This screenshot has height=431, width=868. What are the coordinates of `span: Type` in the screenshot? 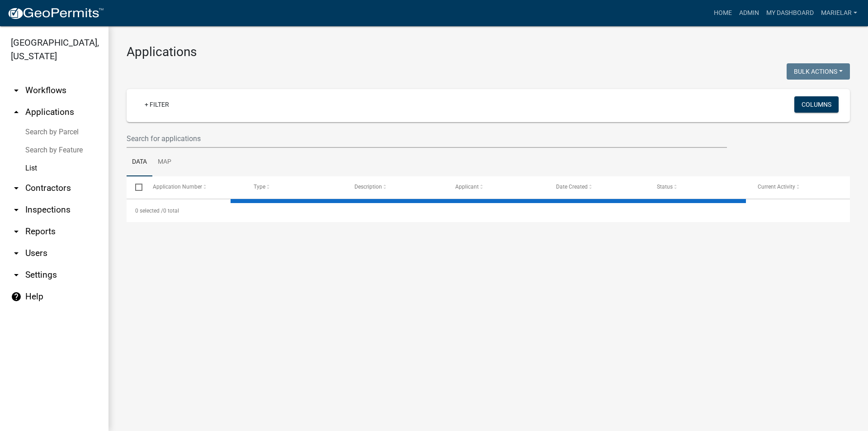 It's located at (259, 187).